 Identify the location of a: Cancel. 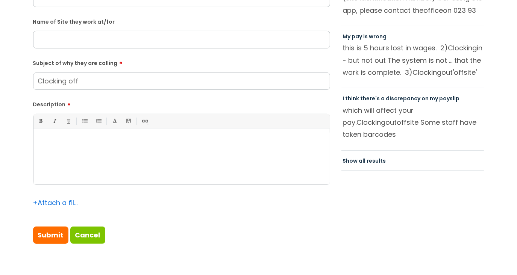
(88, 235).